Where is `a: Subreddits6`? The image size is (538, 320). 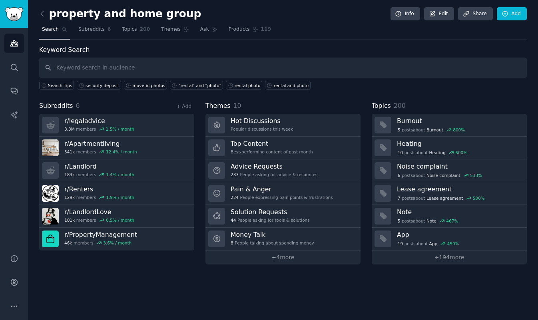
a: Subreddits6 is located at coordinates (94, 31).